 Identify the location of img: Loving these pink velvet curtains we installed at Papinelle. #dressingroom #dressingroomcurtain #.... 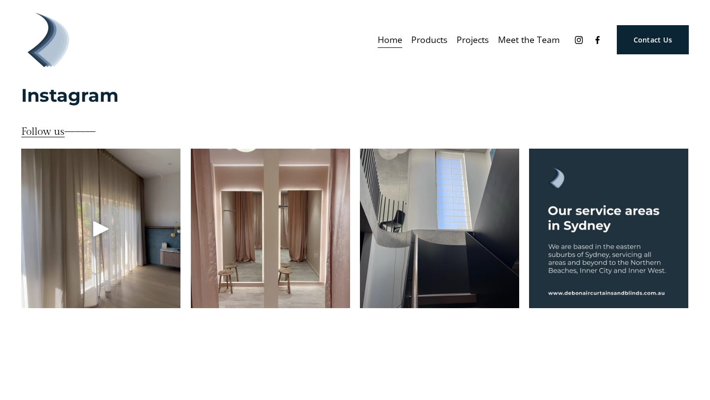
(270, 228).